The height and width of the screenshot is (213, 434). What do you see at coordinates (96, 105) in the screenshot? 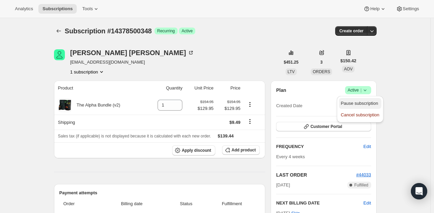
I see `div: The Alpha Bundle (v2)` at bounding box center [96, 105].